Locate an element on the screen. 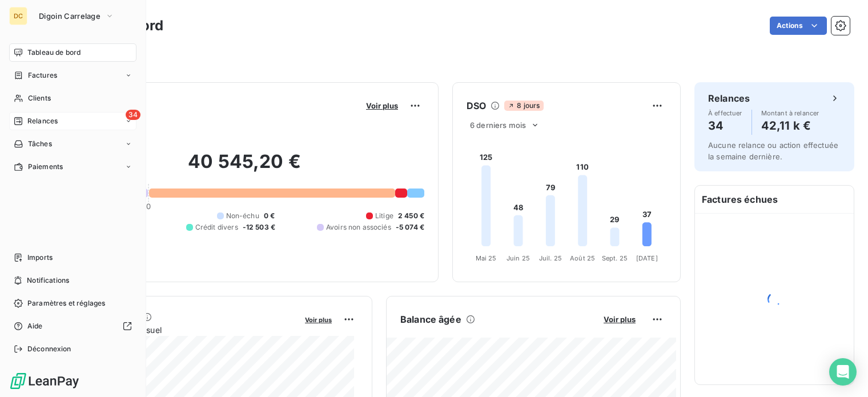 This screenshot has height=397, width=868. tspan: Juil. 25 is located at coordinates (551, 258).